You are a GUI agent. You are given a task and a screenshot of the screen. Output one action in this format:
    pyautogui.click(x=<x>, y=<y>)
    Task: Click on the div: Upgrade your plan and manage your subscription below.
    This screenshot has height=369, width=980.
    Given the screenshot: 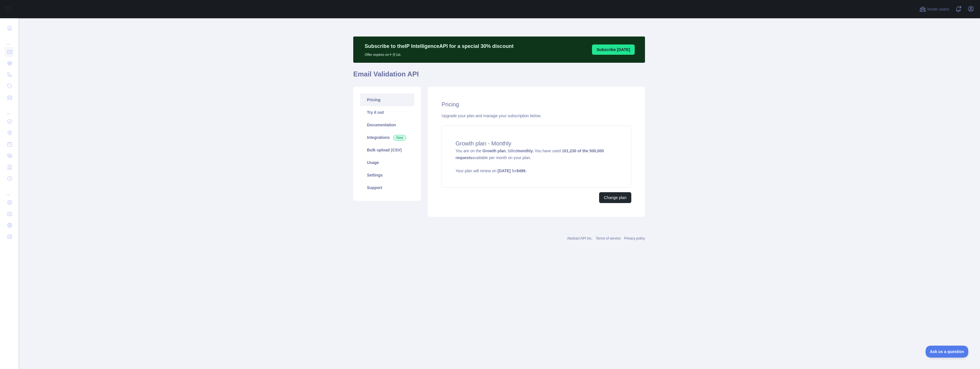 What is the action you would take?
    pyautogui.click(x=536, y=116)
    